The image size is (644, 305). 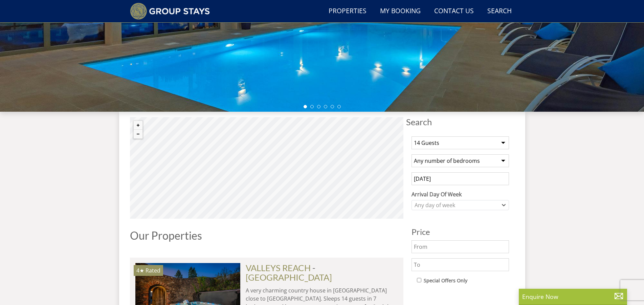 What do you see at coordinates (445, 281) in the screenshot?
I see `label: Special Offers Only` at bounding box center [445, 281].